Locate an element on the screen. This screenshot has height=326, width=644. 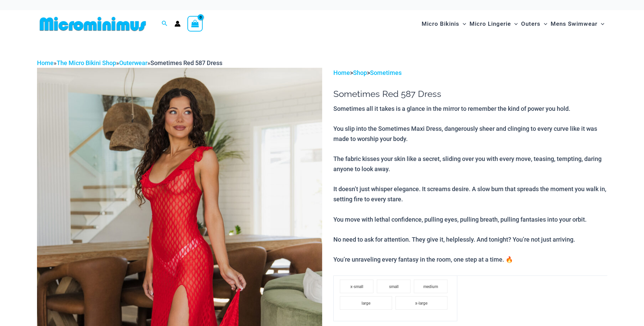
a: Micro BikinisMenu ToggleMenu Toggle is located at coordinates (443, 23).